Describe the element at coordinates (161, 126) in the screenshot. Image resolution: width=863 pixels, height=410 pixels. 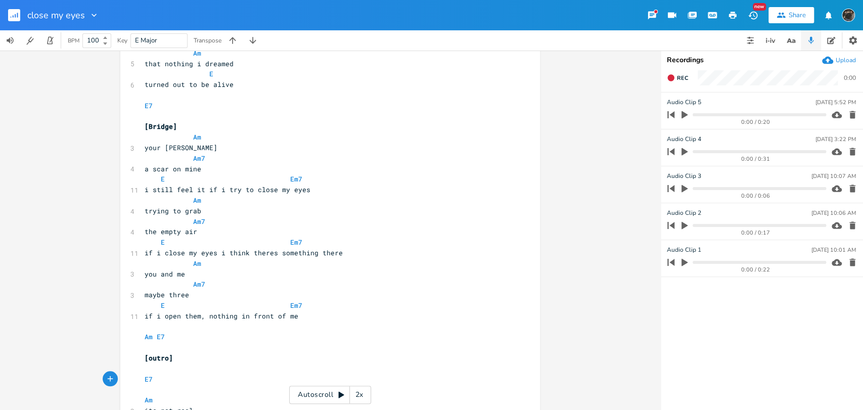
I see `span: [Bridge]` at that location.